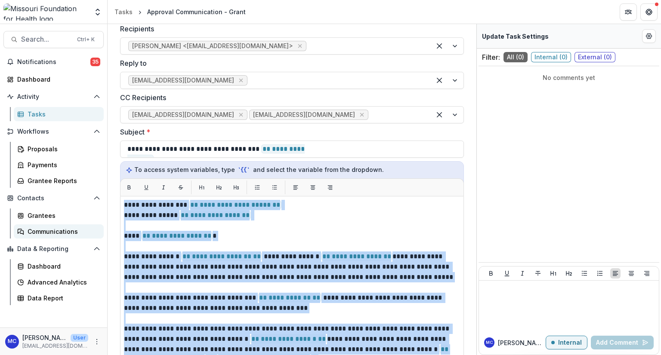 This screenshot has height=355, width=661. Describe the element at coordinates (62, 231) in the screenshot. I see `div: Communications` at that location.